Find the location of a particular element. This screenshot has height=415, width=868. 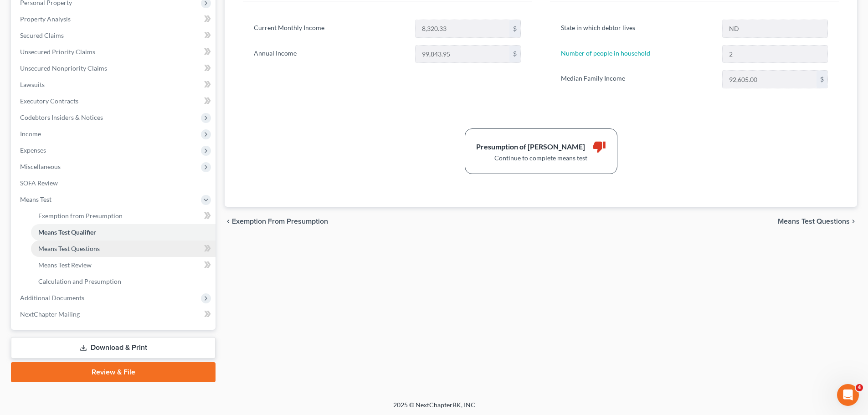

label: Annual Income is located at coordinates (329, 54).